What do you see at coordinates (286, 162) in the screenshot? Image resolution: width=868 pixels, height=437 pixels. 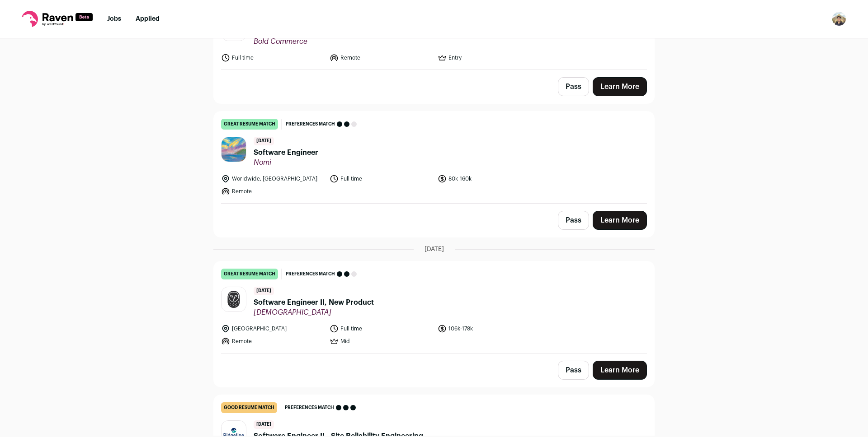 I see `span: Nomi` at bounding box center [286, 162].